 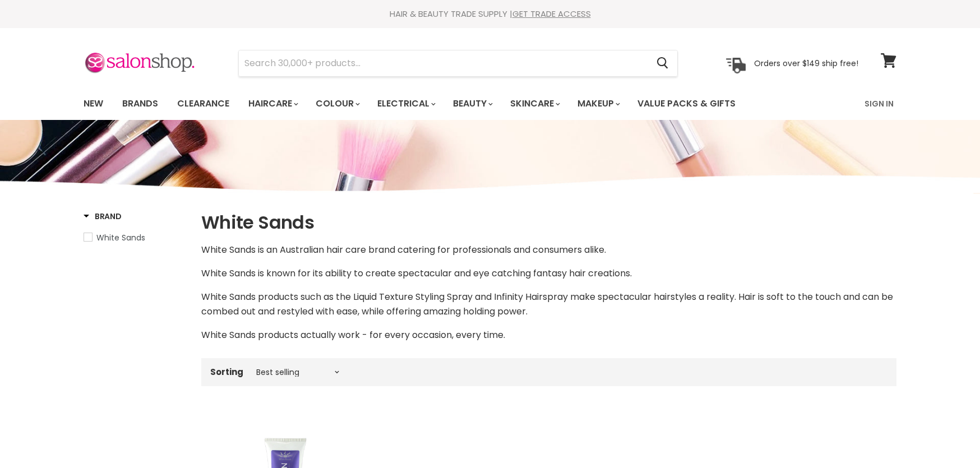 What do you see at coordinates (534, 104) in the screenshot?
I see `a: Skincare` at bounding box center [534, 104].